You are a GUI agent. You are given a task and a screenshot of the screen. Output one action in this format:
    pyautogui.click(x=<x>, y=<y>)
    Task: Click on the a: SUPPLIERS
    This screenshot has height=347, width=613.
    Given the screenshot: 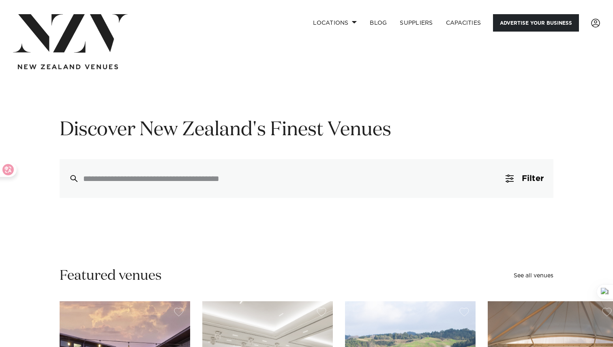 What is the action you would take?
    pyautogui.click(x=416, y=23)
    